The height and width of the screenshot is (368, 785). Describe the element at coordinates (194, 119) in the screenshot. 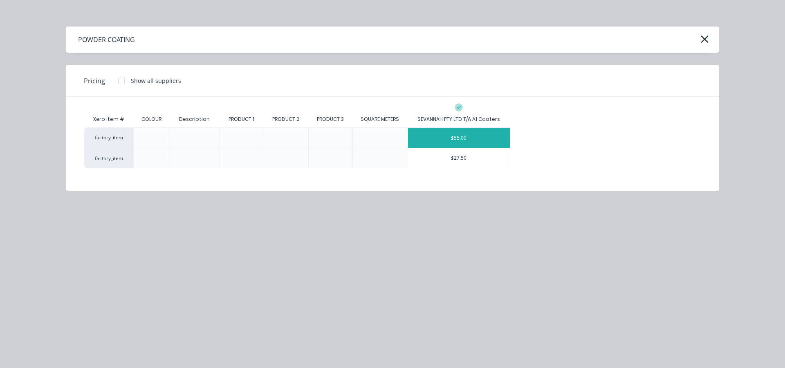

I see `div: Description` at that location.